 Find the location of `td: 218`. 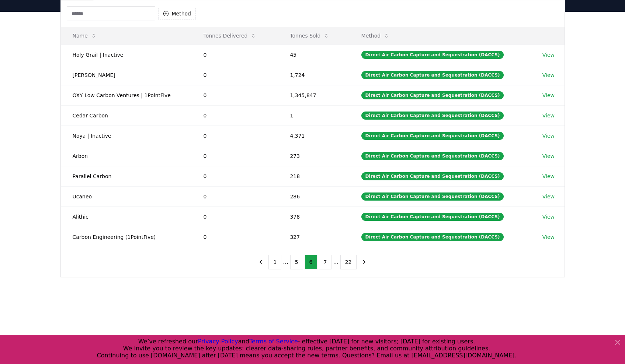

td: 218 is located at coordinates (313, 176).